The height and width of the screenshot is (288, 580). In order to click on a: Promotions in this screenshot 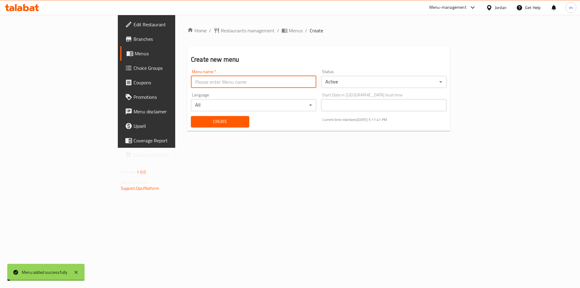, I will do `click(167, 97)`.